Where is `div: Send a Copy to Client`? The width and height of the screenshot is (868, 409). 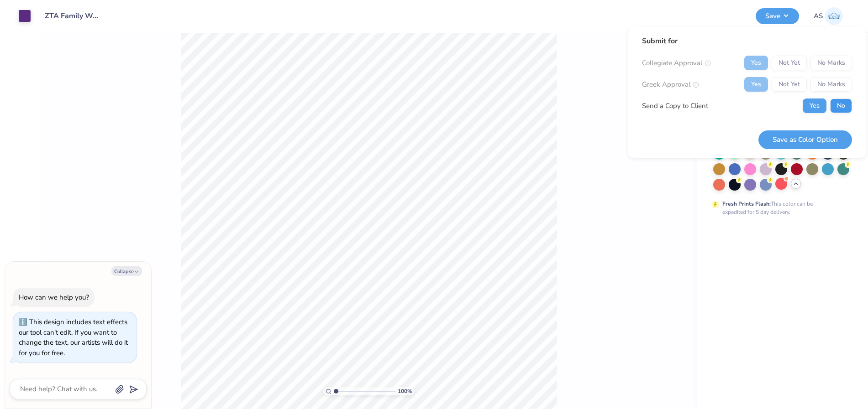
div: Send a Copy to Client is located at coordinates (675, 106).